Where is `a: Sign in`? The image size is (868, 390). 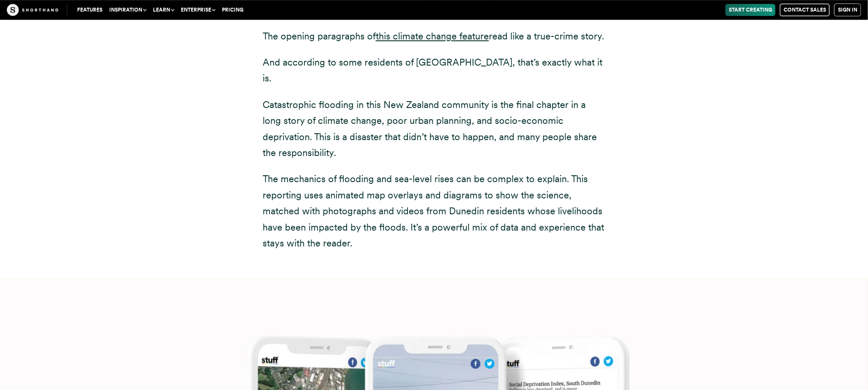
a: Sign in is located at coordinates (847, 9).